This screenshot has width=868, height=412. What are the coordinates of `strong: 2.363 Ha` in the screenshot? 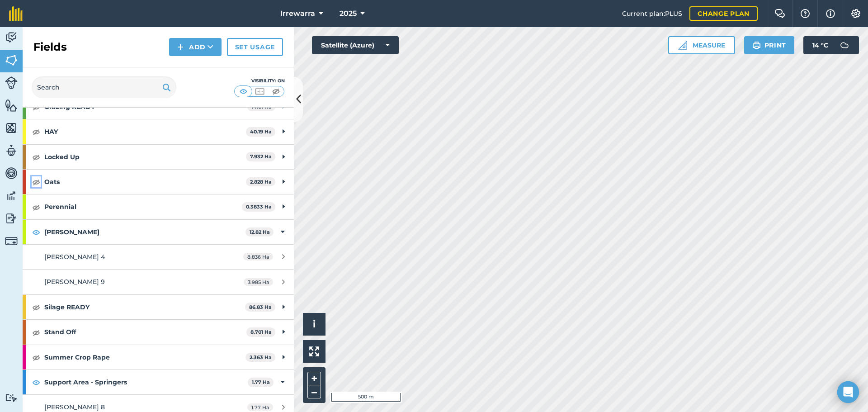 It's located at (260, 357).